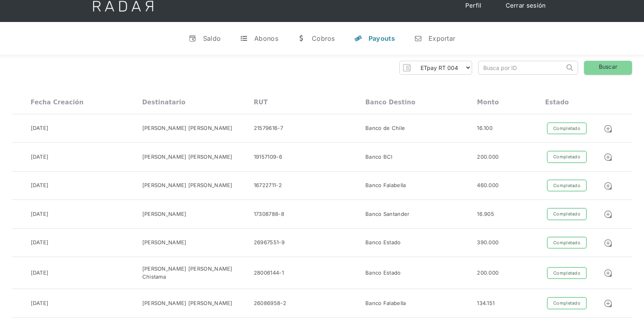 The width and height of the screenshot is (644, 325). Describe the element at coordinates (358, 38) in the screenshot. I see `div: y` at that location.